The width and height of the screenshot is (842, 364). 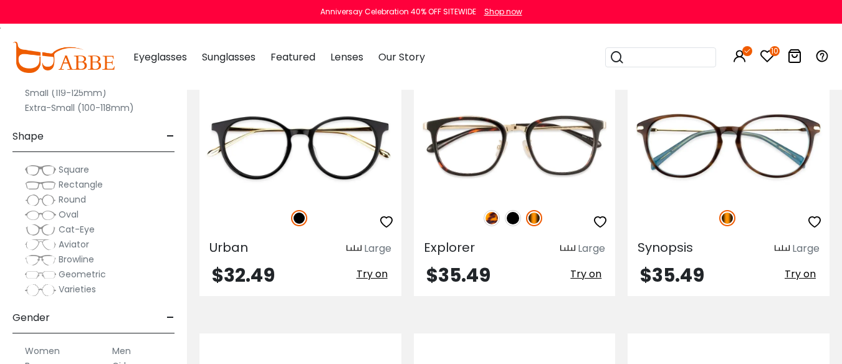 I want to click on span: Featured, so click(x=293, y=57).